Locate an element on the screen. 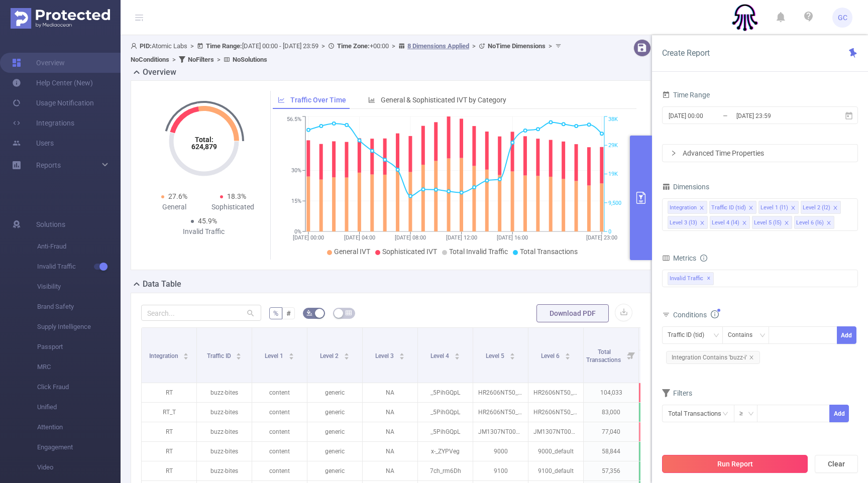 The height and width of the screenshot is (483, 868). span: Filters is located at coordinates (677, 393).